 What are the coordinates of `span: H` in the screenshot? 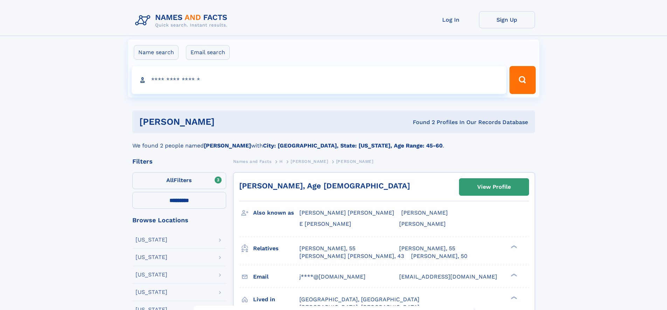 It's located at (281, 162).